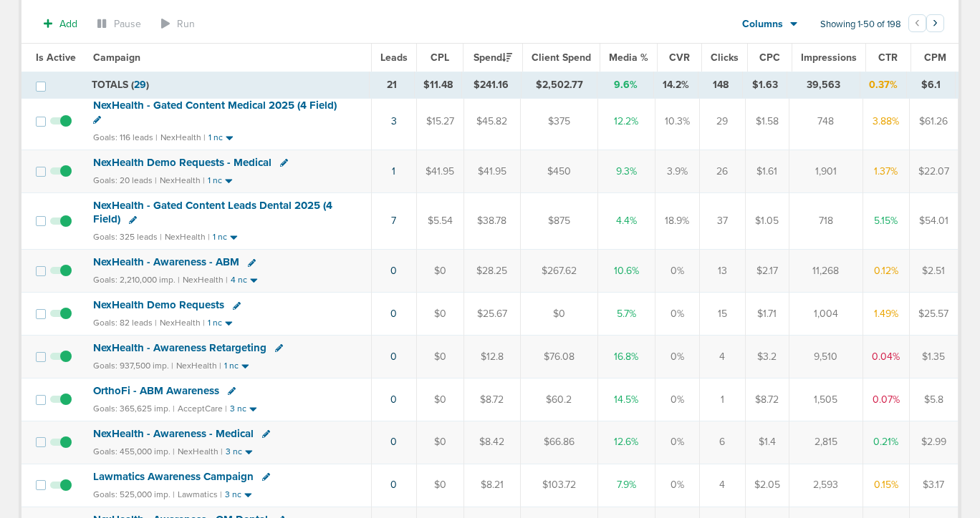 Image resolution: width=980 pixels, height=518 pixels. Describe the element at coordinates (767, 485) in the screenshot. I see `td: $2.05` at that location.